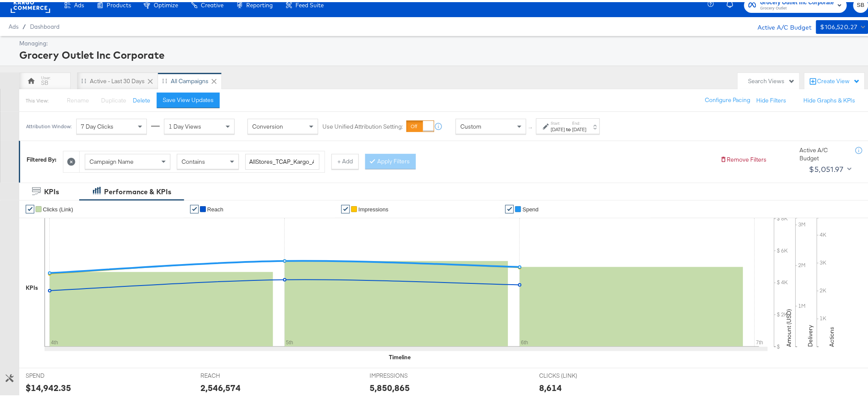 The image size is (868, 397). Describe the element at coordinates (45, 81) in the screenshot. I see `div: SB` at that location.